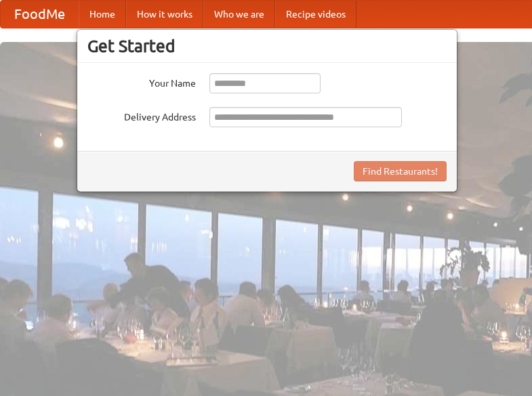 Image resolution: width=532 pixels, height=396 pixels. Describe the element at coordinates (165, 14) in the screenshot. I see `a: How it works` at that location.